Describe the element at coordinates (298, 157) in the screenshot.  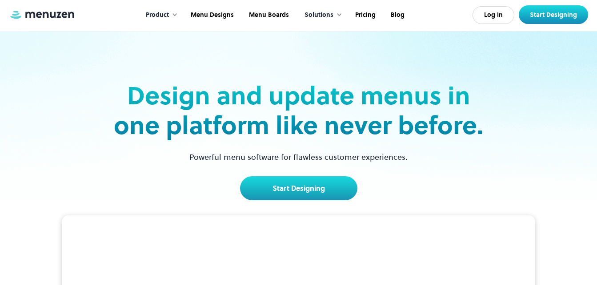
I see `p: Powerful menu software for flawless customer experiences.` at that location.